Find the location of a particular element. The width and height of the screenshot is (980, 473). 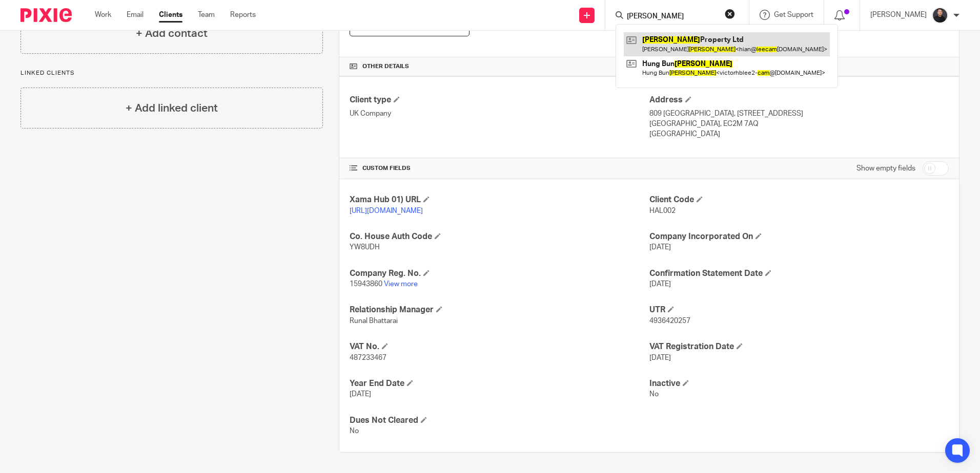

input: Search is located at coordinates (672, 17).